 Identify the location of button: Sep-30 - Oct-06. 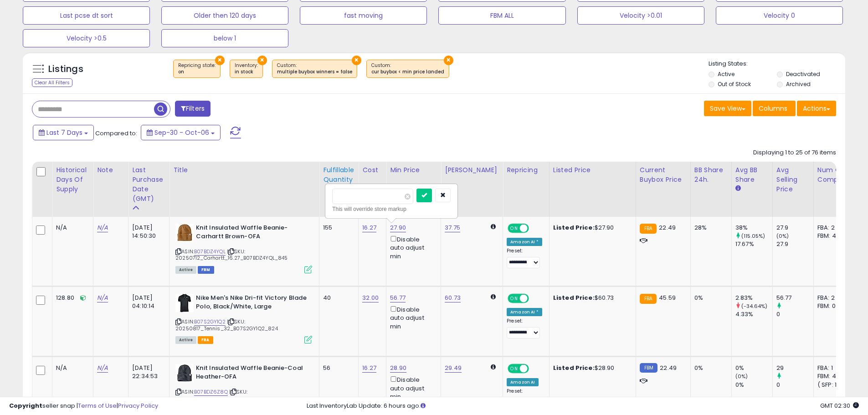
(180, 132).